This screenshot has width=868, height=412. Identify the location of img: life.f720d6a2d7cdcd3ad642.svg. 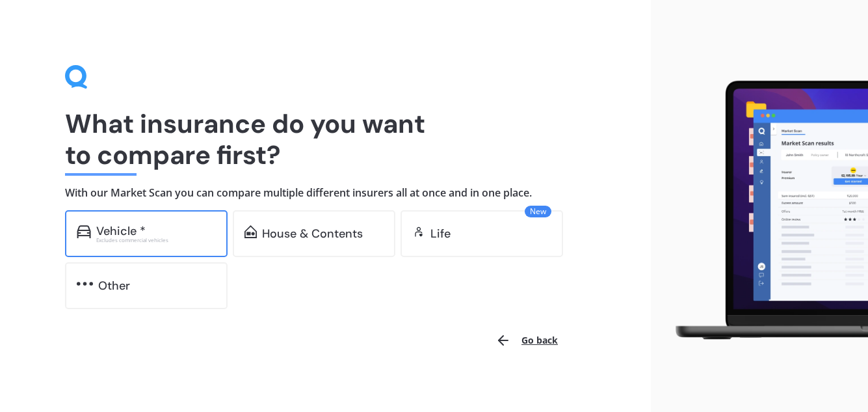
(418, 232).